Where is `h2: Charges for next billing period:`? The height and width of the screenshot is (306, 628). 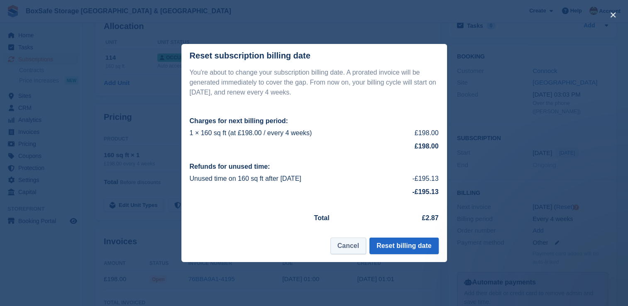 h2: Charges for next billing period: is located at coordinates (314, 121).